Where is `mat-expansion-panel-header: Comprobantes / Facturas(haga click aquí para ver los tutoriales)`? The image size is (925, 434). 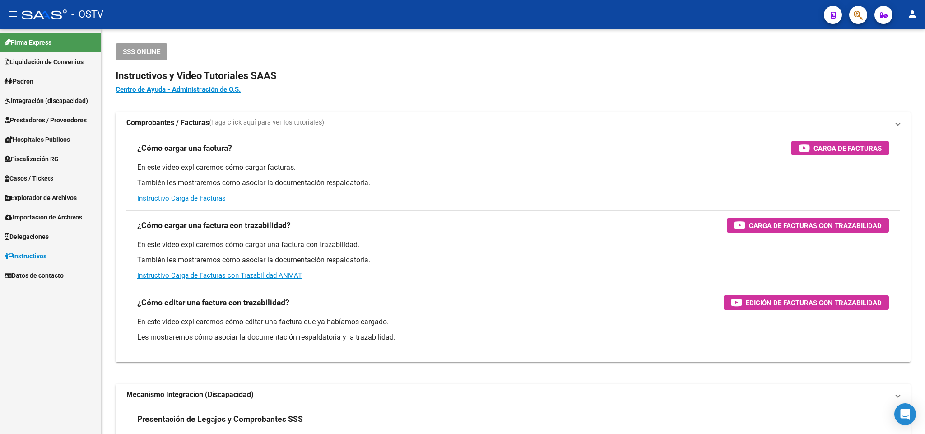
mat-expansion-panel-header: Comprobantes / Facturas(haga click aquí para ver los tutoriales) is located at coordinates (513, 123).